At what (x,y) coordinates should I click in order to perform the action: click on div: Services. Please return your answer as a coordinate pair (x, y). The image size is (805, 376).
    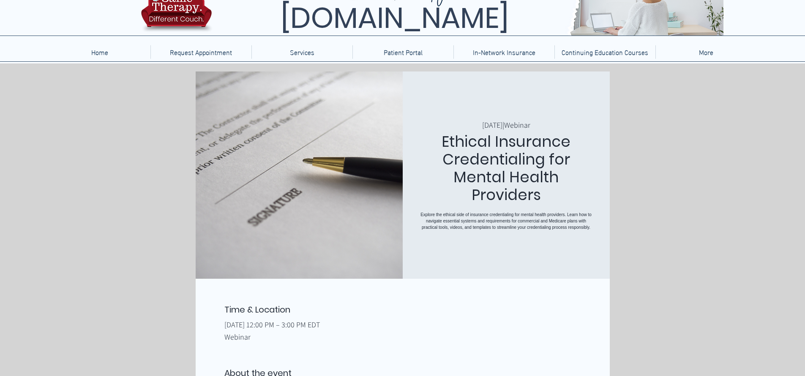
    Looking at the image, I should click on (302, 52).